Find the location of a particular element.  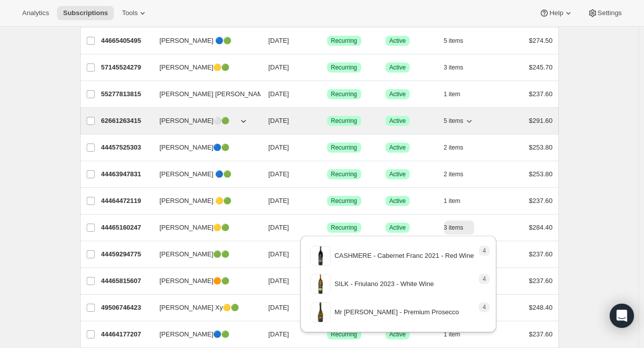

p: 44463947831 is located at coordinates (127, 174).